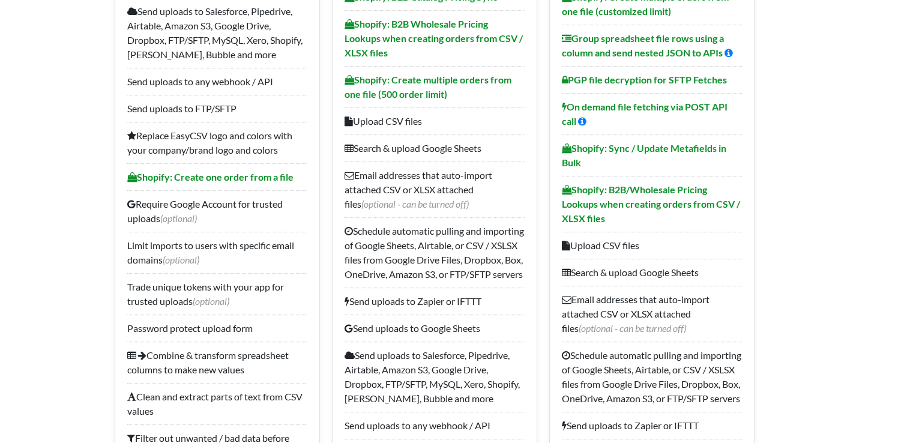 This screenshot has width=913, height=443. Describe the element at coordinates (217, 142) in the screenshot. I see `li: Replace EasyCSV logo and colors with your company/brand logo and colors` at that location.